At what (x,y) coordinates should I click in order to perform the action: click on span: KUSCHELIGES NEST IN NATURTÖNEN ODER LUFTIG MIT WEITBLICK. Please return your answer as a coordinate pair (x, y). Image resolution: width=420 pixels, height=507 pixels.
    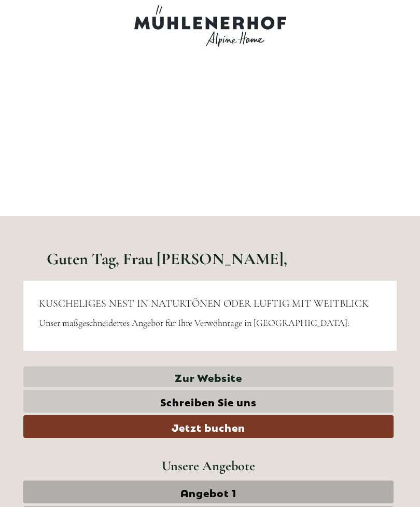
    Looking at the image, I should click on (204, 303).